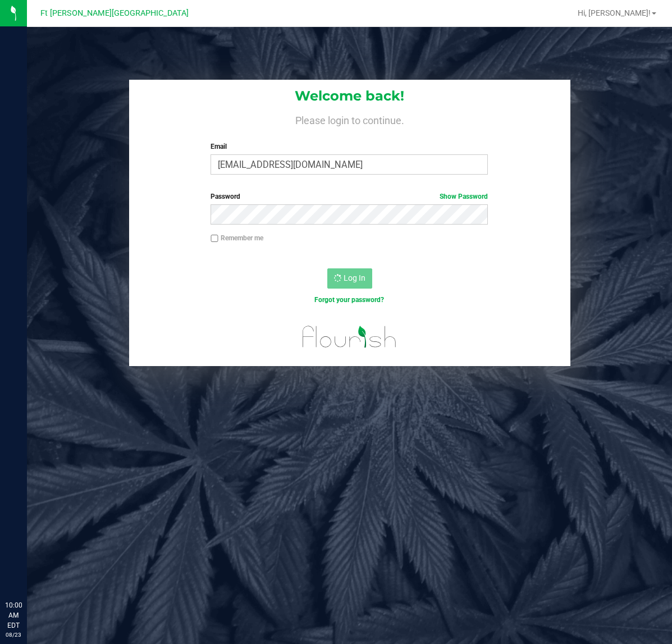  I want to click on span: Log In, so click(354, 278).